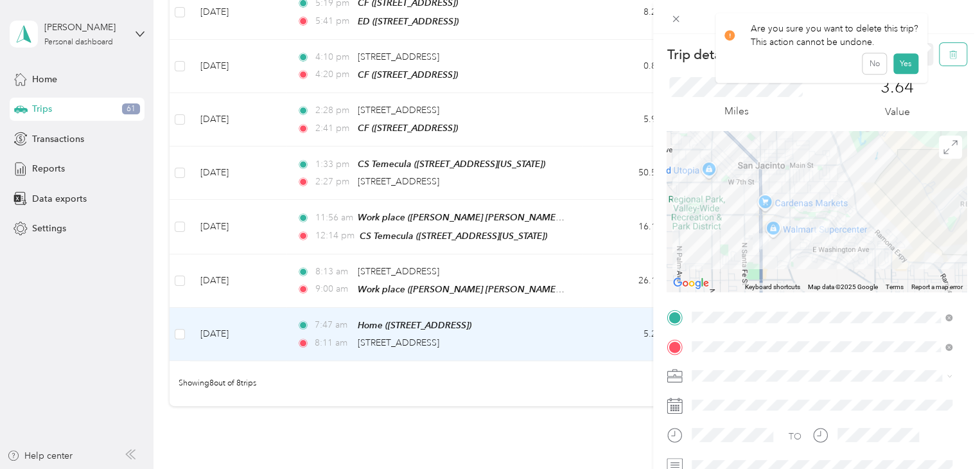 This screenshot has height=469, width=980. Describe the element at coordinates (937, 287) in the screenshot. I see `a: Report a map error` at that location.